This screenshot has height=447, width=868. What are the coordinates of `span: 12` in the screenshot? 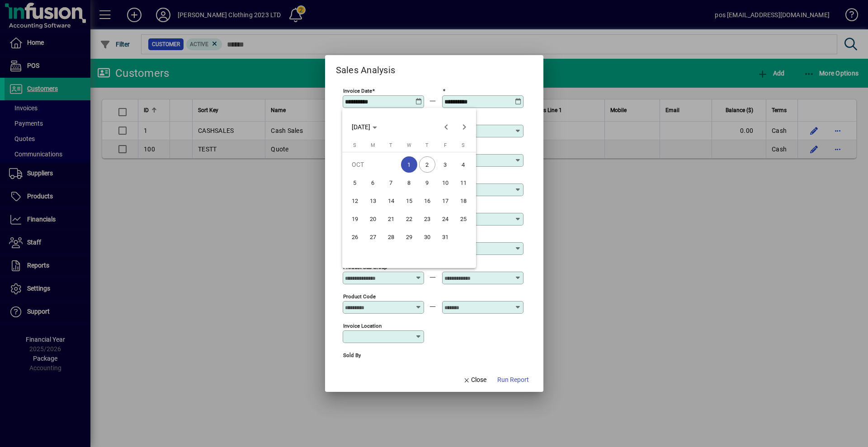 It's located at (355, 201).